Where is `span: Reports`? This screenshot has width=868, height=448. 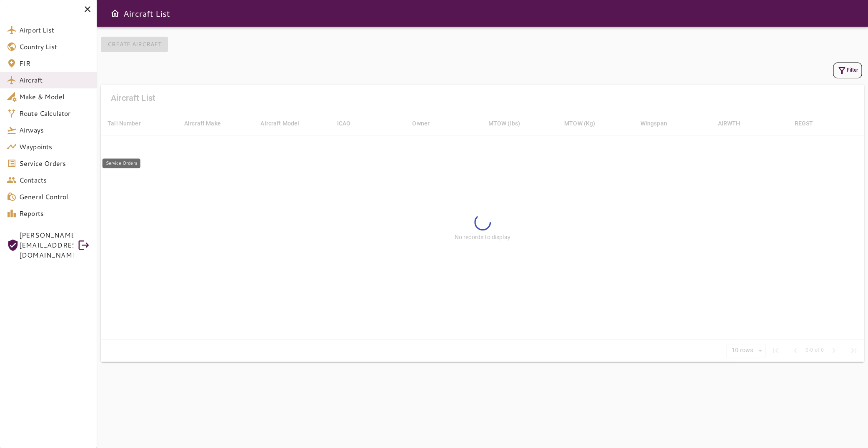 span: Reports is located at coordinates (55, 214).